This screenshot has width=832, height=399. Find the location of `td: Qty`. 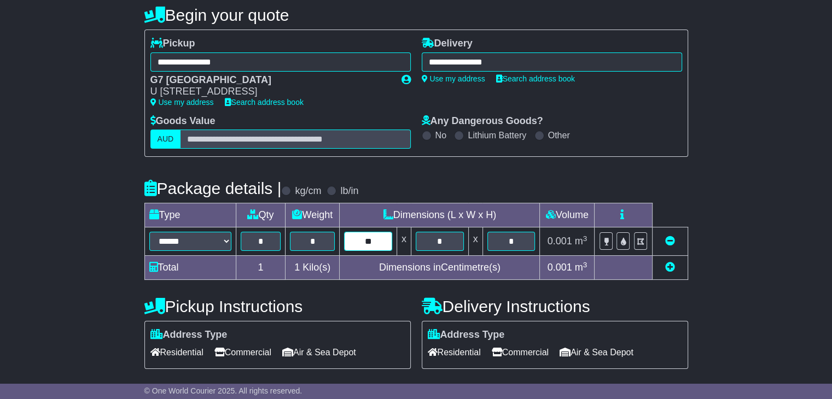

td: Qty is located at coordinates (260, 215).